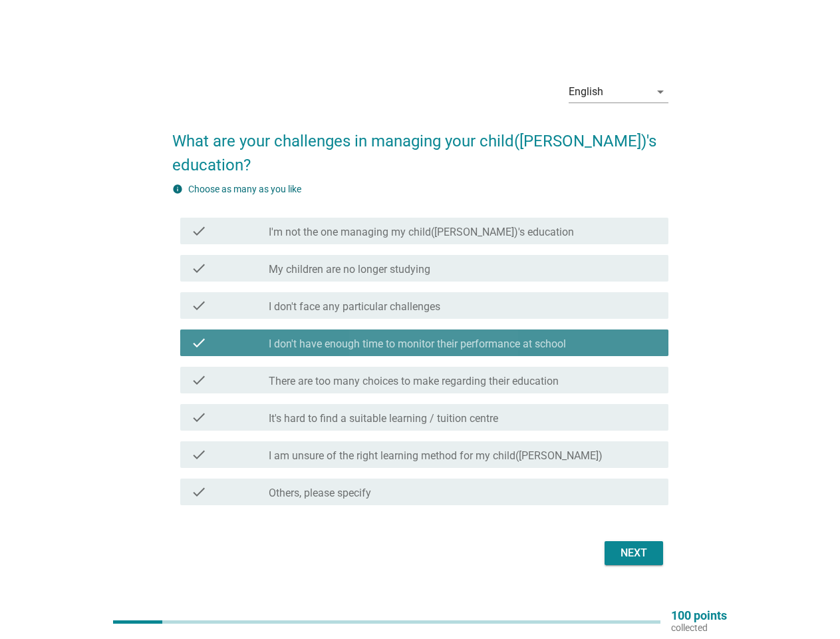 The height and width of the screenshot is (639, 840). I want to click on i: info, so click(178, 189).